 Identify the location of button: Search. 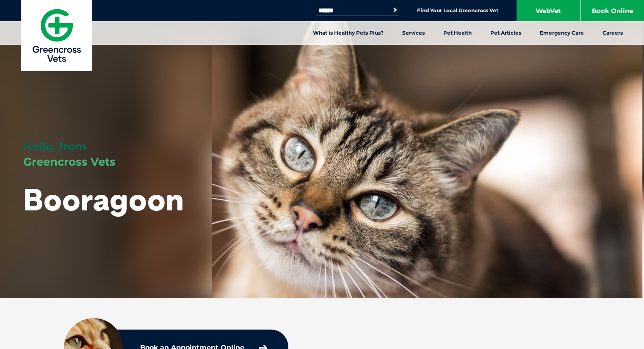
(395, 10).